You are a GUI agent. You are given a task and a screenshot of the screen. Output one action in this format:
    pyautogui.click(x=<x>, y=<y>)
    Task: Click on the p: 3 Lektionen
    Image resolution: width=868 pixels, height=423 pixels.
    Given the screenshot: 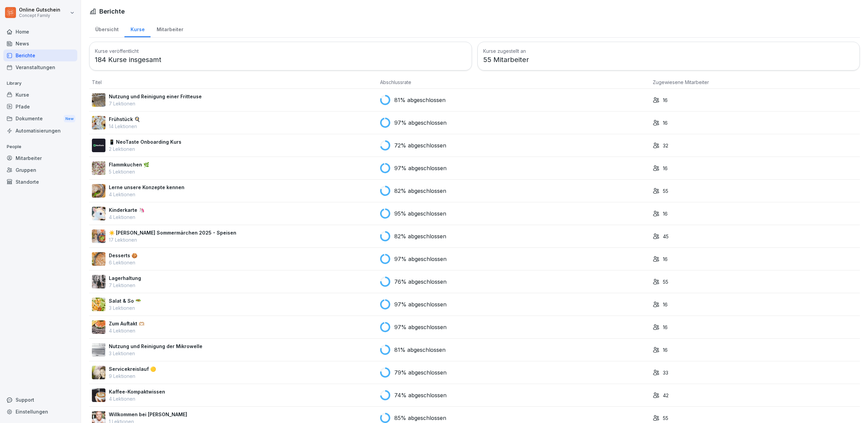 What is the action you would take?
    pyautogui.click(x=156, y=354)
    